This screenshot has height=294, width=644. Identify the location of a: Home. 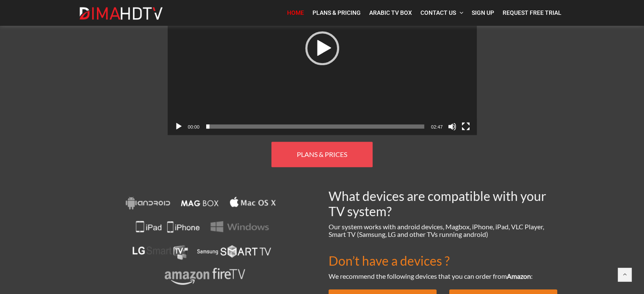
(296, 13).